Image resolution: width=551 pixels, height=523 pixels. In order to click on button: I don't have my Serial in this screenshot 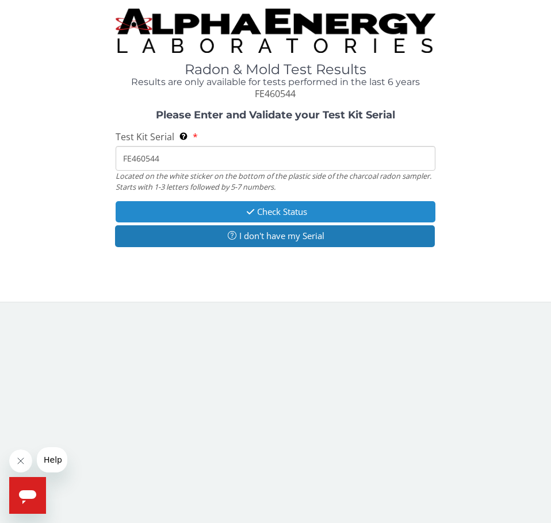, I will do `click(275, 236)`.